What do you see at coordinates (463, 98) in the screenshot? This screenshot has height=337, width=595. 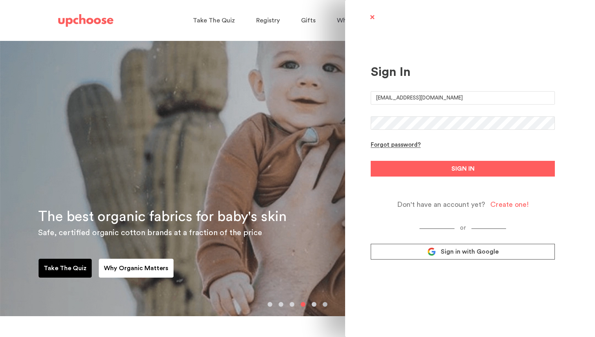 I see `input: E-mail` at bounding box center [463, 98].